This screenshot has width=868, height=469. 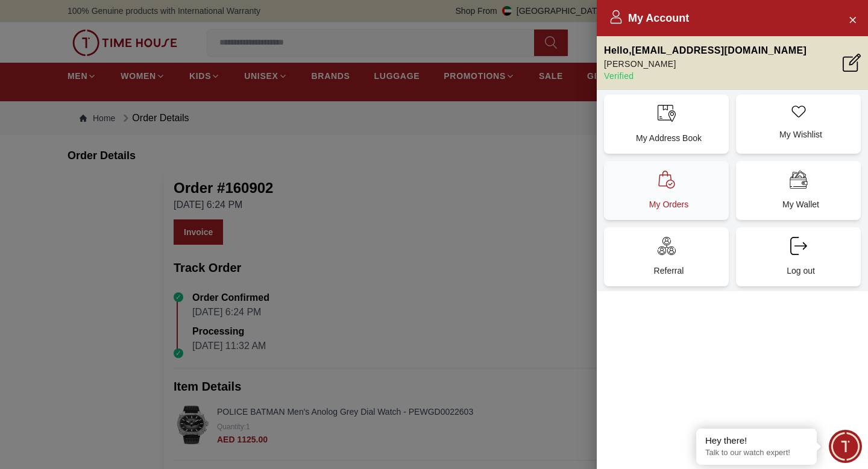 I want to click on h2: My Account, so click(x=649, y=18).